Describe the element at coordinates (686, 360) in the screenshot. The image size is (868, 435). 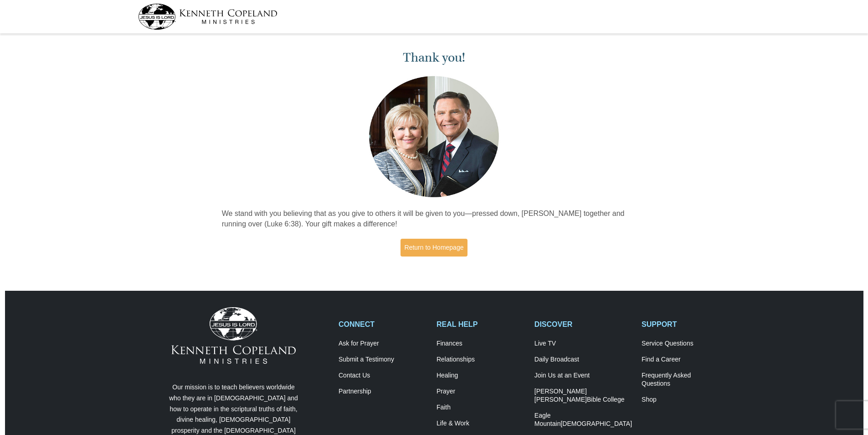
I see `a: Find a Career` at that location.